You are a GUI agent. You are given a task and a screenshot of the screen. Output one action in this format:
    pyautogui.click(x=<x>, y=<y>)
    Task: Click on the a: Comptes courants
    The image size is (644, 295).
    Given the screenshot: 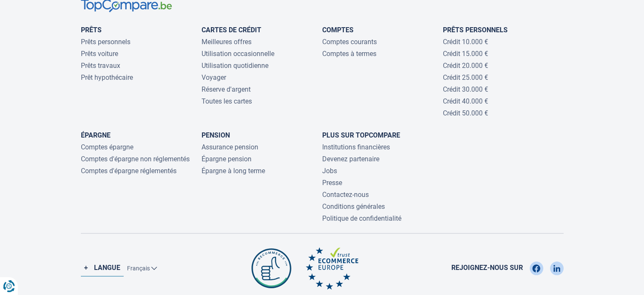 What is the action you would take?
    pyautogui.click(x=349, y=41)
    